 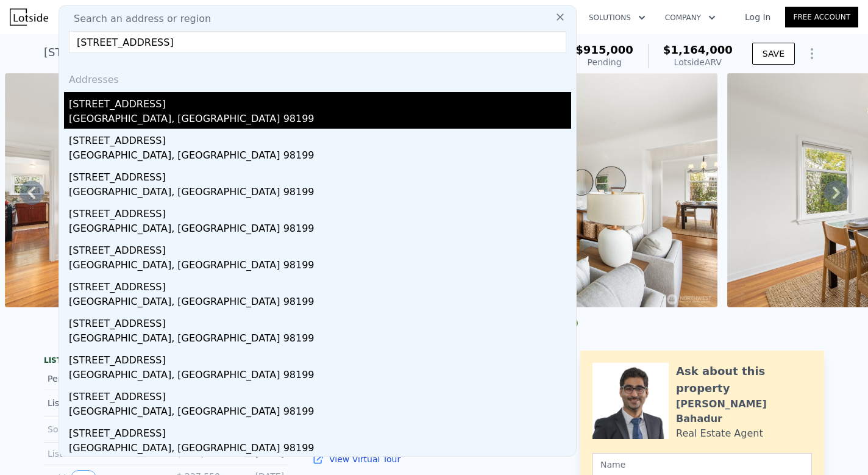 What do you see at coordinates (434, 459) in the screenshot?
I see `a: View Virtual Tour` at bounding box center [434, 459].